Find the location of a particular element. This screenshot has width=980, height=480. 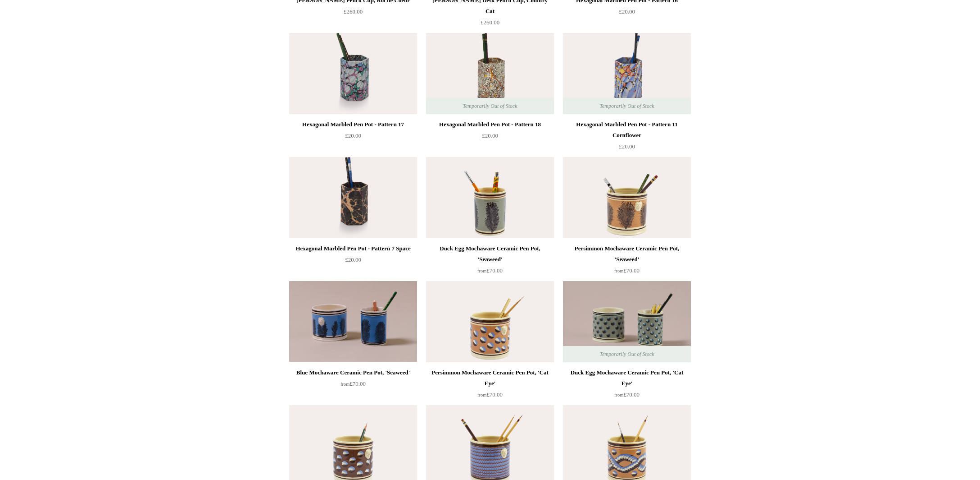

a: Persimmon Mochaware Ceramic Pen Pot, 'Cat Eye' Persimmon Mochaware Ceramic Pen Pot, 'Cat Eye' is located at coordinates (490, 321).